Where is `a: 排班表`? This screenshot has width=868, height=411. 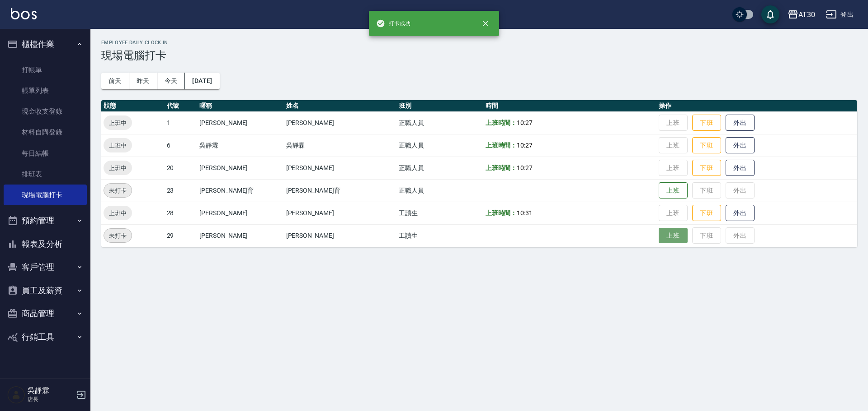 a: 排班表 is located at coordinates (46, 174).